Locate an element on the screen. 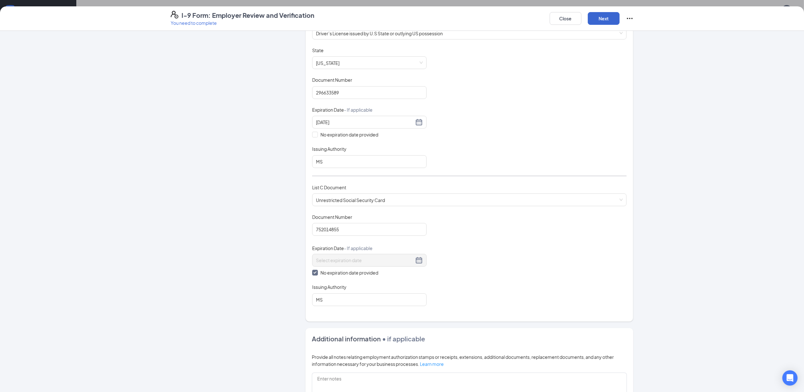 This screenshot has height=392, width=804. button: Next is located at coordinates (604, 18).